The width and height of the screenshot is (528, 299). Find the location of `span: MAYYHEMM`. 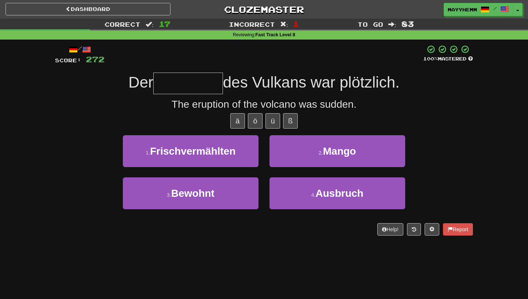

span: MAYYHEMM is located at coordinates (463, 10).